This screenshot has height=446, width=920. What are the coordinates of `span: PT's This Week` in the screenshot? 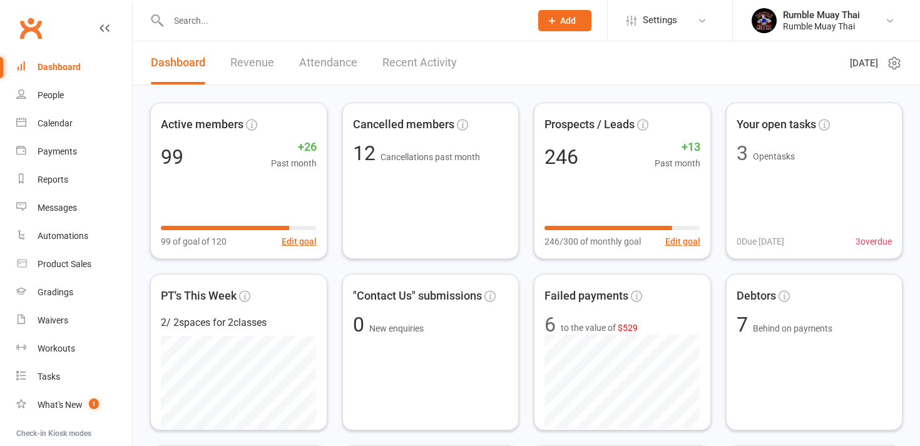 It's located at (198, 296).